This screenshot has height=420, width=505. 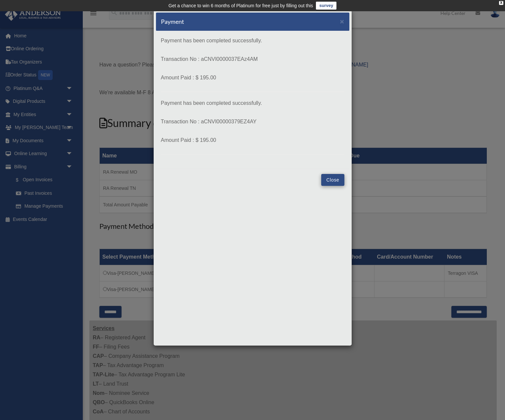 I want to click on a: survey, so click(x=326, y=5).